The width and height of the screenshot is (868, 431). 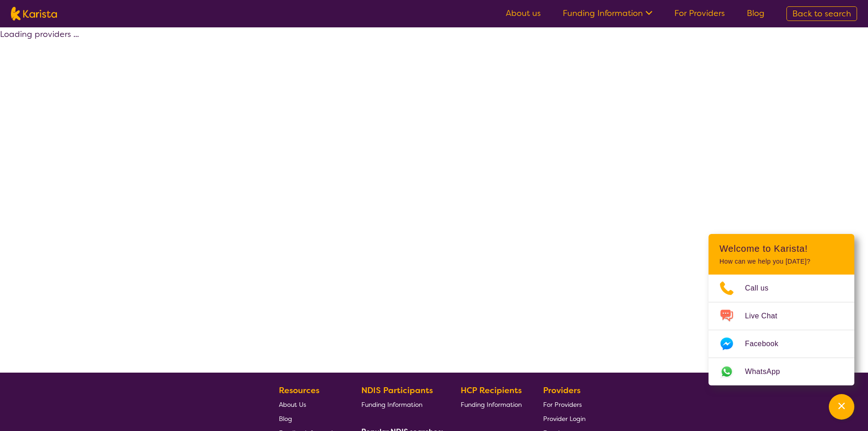 What do you see at coordinates (781, 372) in the screenshot?
I see `a: Web link opens in a new tab.` at bounding box center [781, 372].